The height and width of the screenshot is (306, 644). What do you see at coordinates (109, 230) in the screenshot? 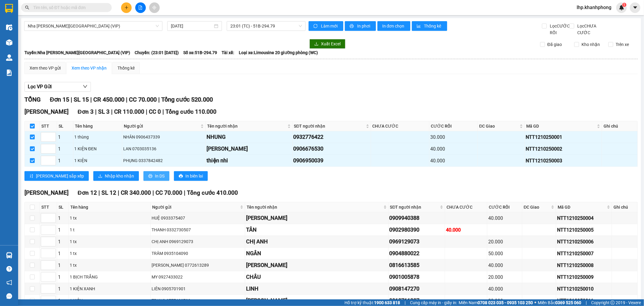
I see `div: 1 t` at bounding box center [109, 230].